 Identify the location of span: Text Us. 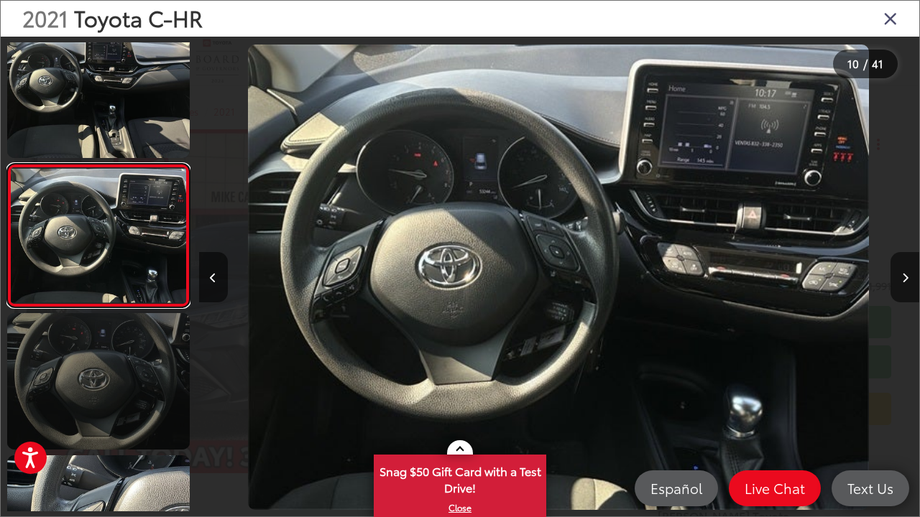
(870, 488).